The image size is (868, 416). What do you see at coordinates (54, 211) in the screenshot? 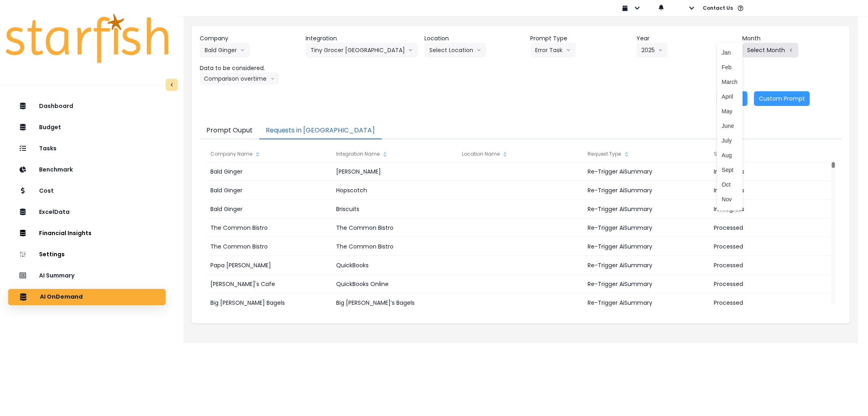
I see `p: ExcelData` at bounding box center [54, 211].